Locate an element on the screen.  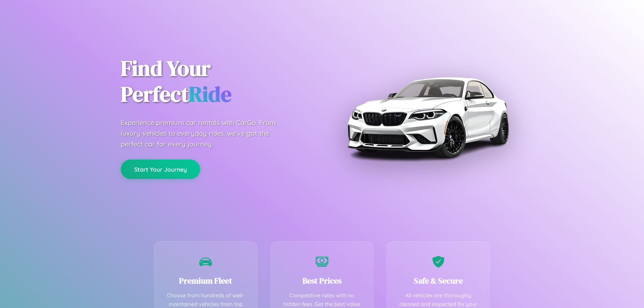
img: Premium BMW car rental vehicle is located at coordinates (427, 117).